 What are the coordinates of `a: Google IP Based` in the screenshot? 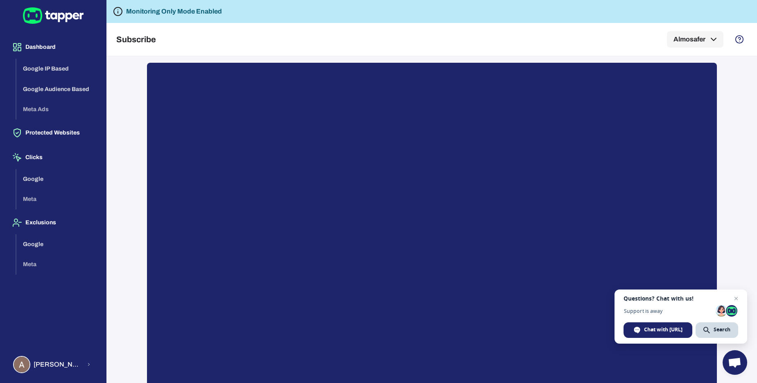 It's located at (58, 68).